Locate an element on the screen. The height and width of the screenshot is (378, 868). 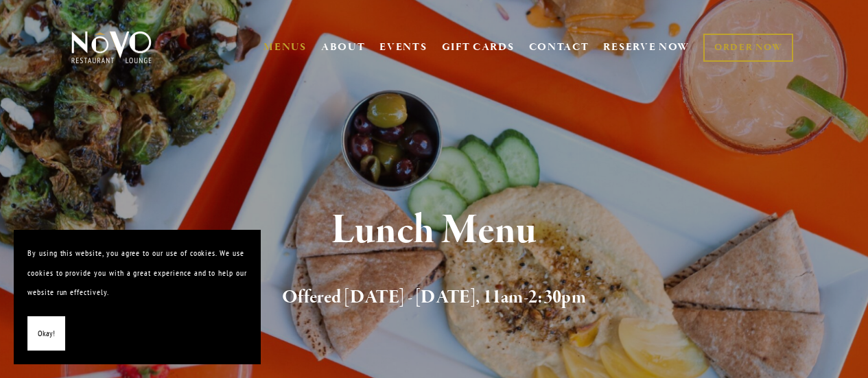
p: By using this website, you agree to our use of cookies. We use cookies to provide you with a grea... is located at coordinates (137, 273).